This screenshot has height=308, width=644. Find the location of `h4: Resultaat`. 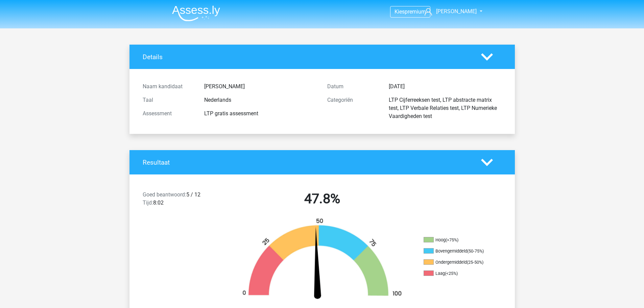

h4: Resultaat is located at coordinates (307, 162).